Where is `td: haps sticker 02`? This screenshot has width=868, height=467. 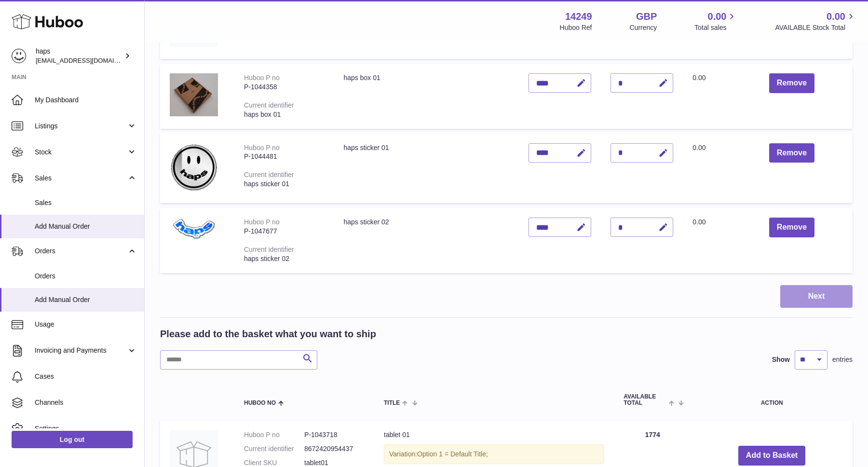 td: haps sticker 02 is located at coordinates (426, 240).